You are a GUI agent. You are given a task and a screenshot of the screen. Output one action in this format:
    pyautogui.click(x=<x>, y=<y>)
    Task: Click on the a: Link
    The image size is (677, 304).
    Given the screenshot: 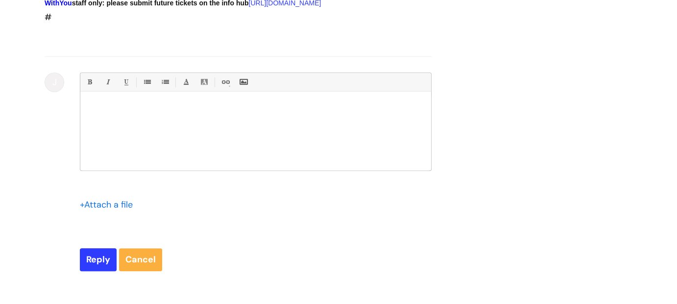 What is the action you would take?
    pyautogui.click(x=225, y=82)
    